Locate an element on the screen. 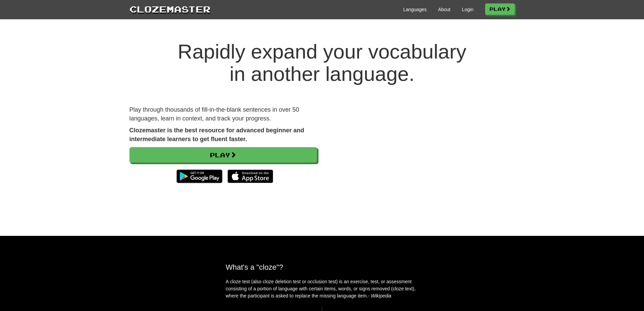  strong: Clozemaster is the best resource for advanced beginner and intermediate learners to get fluent fa... is located at coordinates (217, 135).